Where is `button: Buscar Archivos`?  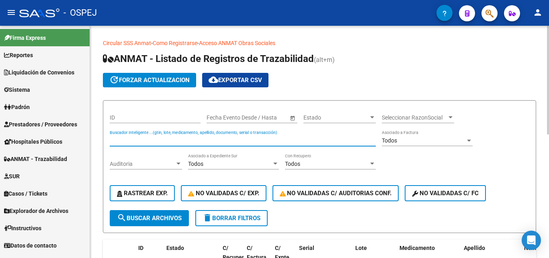
button: Buscar Archivos is located at coordinates (149, 218).